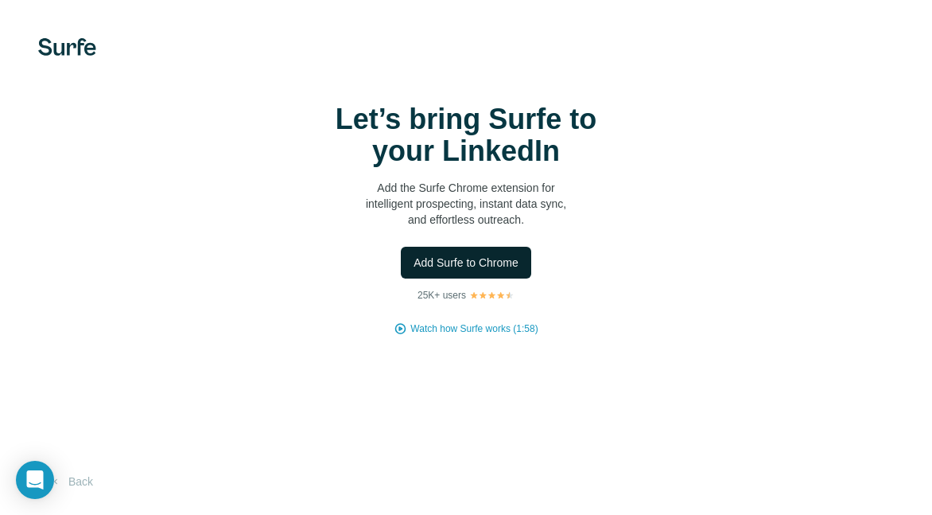 This screenshot has width=932, height=515. I want to click on span: Watch how Surfe works (1:58), so click(474, 329).